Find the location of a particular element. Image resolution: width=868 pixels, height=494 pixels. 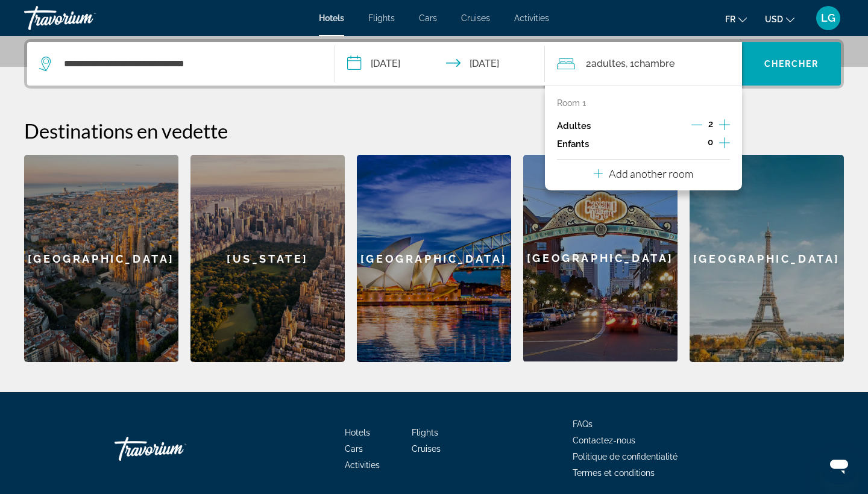

button: Decrement children is located at coordinates (696, 144).